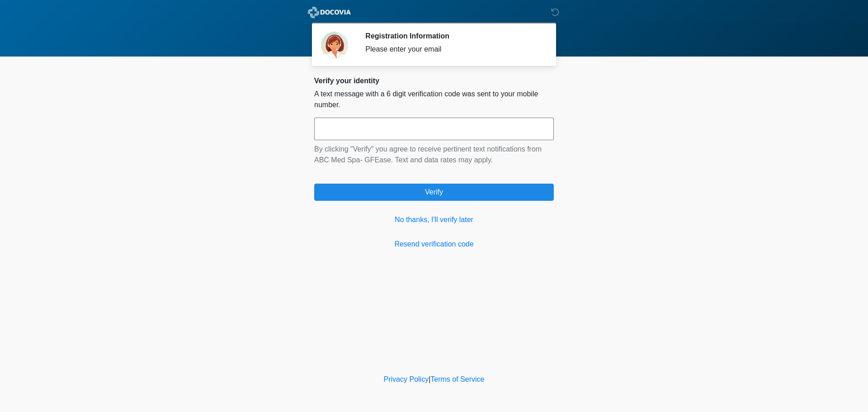 The width and height of the screenshot is (868, 412). What do you see at coordinates (434, 219) in the screenshot?
I see `a: No thanks, I'll verify later` at bounding box center [434, 219].